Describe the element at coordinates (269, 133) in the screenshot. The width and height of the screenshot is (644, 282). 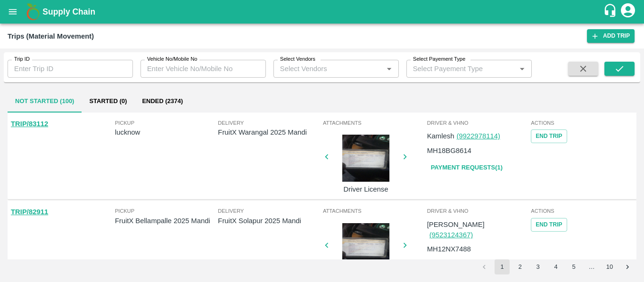
I see `p: FruitX Warangal 2025 Mandi` at that location.